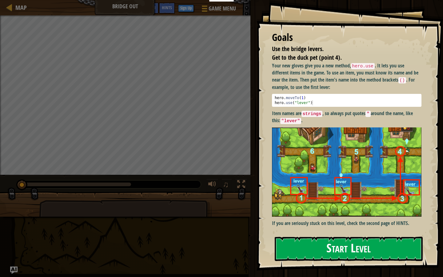 This screenshot has width=443, height=277. I want to click on span: Game Menu, so click(222, 9).